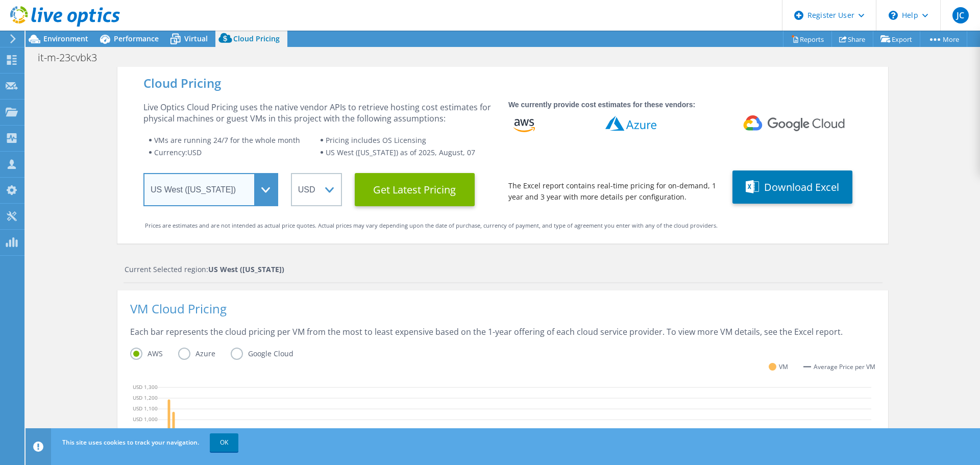 Image resolution: width=980 pixels, height=465 pixels. Describe the element at coordinates (177, 152) in the screenshot. I see `span: Currency: USD` at that location.